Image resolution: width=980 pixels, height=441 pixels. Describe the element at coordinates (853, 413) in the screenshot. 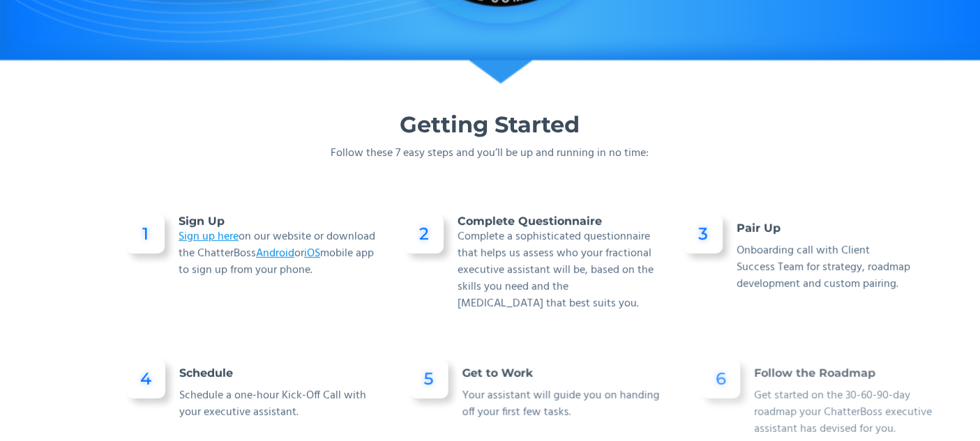

I see `p: Get started on the 30-60-90-day roadmap your ChatterBoss executive assistant has devised for you.` at that location.